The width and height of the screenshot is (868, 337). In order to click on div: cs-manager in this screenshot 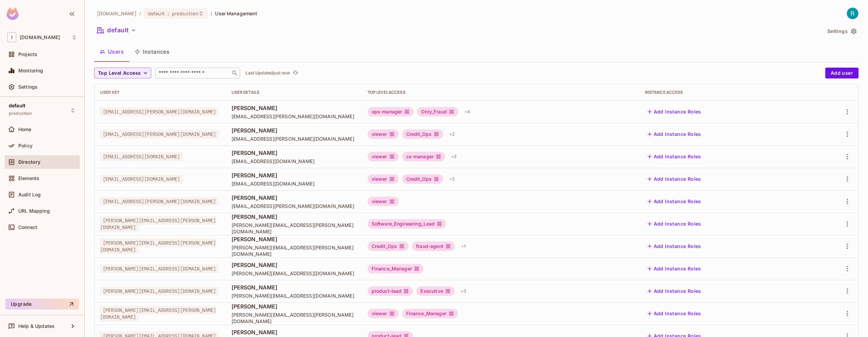, I will do `click(424, 156)`.